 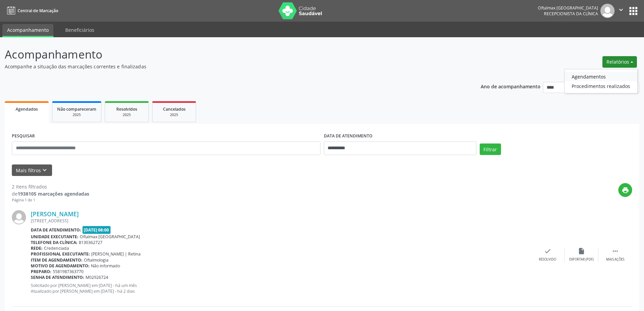 I want to click on a: Agendamentos, so click(x=601, y=76).